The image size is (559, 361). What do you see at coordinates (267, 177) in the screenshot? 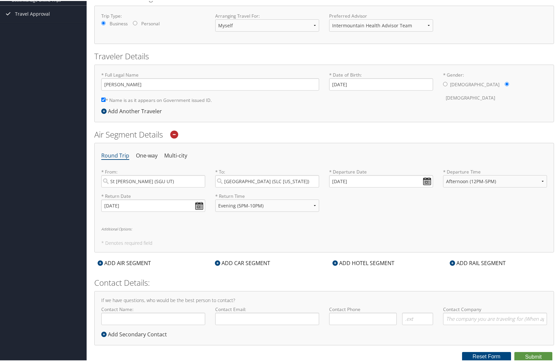
I see `label: * To:` at bounding box center [267, 177].